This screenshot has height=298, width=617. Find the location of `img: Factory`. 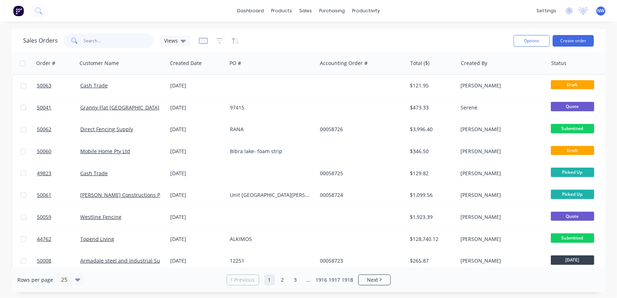

img: Factory is located at coordinates (18, 11).